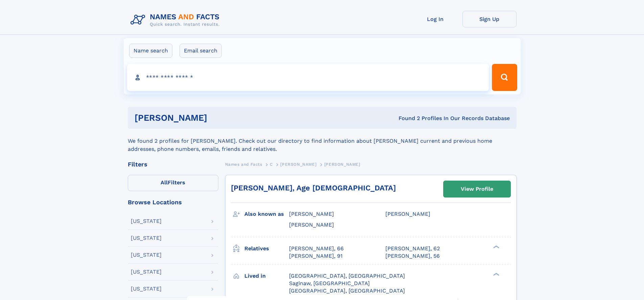 The image size is (644, 300). Describe the element at coordinates (435, 19) in the screenshot. I see `a: Log In` at that location.